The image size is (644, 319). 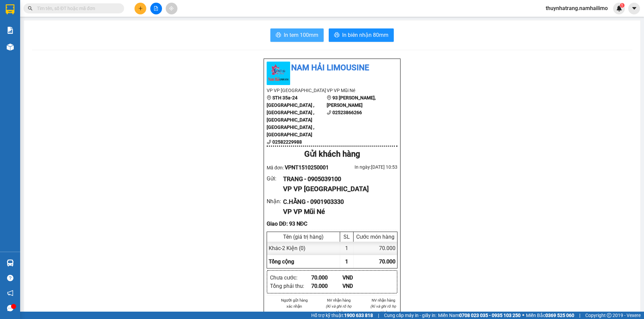 I want to click on div: Nhận :, so click(x=275, y=201).